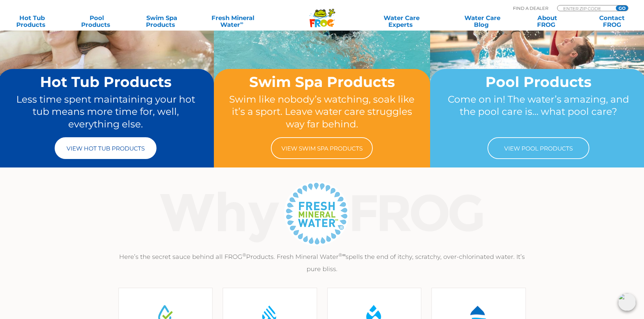 The width and height of the screenshot is (644, 319). Describe the element at coordinates (402, 21) in the screenshot. I see `a: Water CareExperts` at that location.